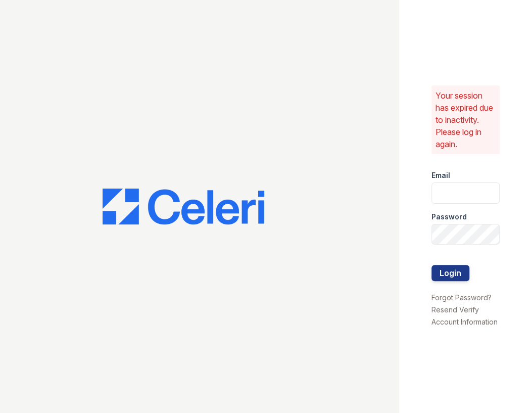 The height and width of the screenshot is (413, 532). I want to click on a: Forgot Password?, so click(461, 297).